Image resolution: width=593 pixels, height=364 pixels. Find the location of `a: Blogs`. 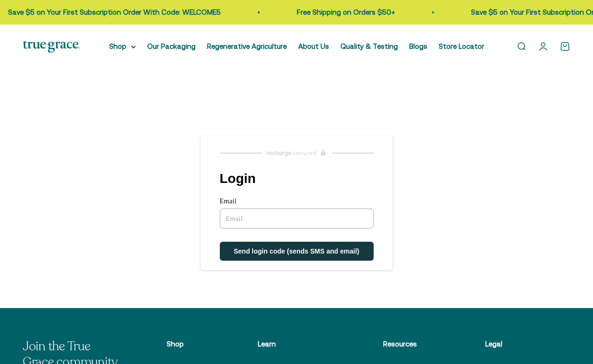

a: Blogs is located at coordinates (419, 46).